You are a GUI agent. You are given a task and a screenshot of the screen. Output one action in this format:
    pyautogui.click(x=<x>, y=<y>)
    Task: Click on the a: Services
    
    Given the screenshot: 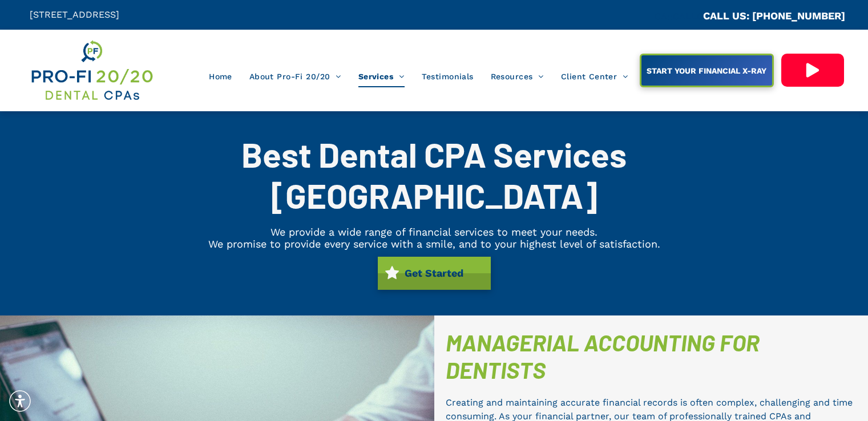 What is the action you would take?
    pyautogui.click(x=381, y=76)
    